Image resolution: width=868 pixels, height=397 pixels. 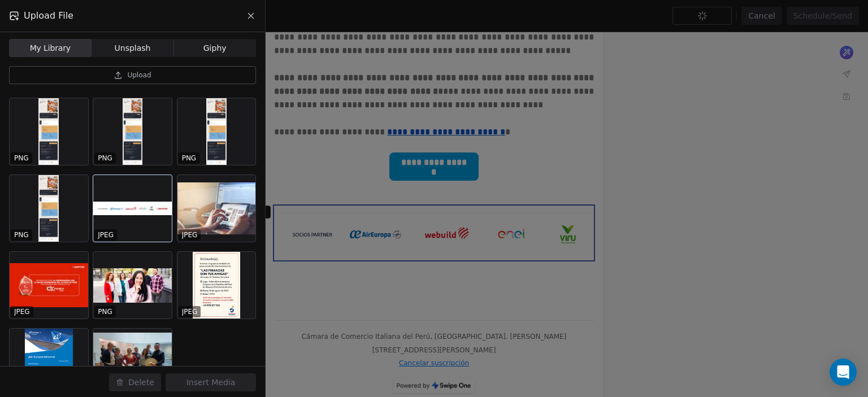 I want to click on span: Giphy, so click(x=215, y=48).